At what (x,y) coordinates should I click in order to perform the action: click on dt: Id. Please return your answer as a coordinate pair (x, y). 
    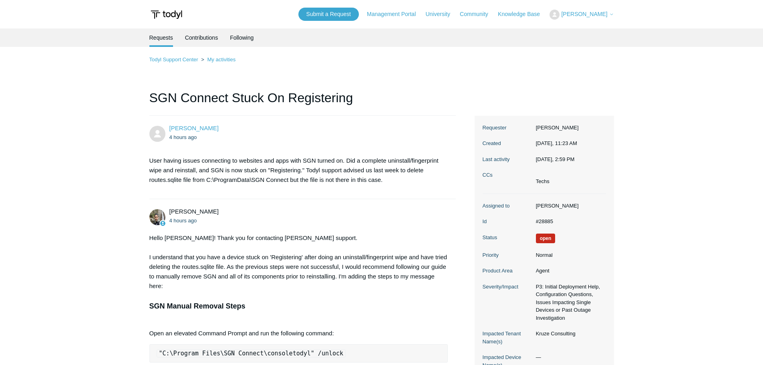
    Looking at the image, I should click on (507, 221).